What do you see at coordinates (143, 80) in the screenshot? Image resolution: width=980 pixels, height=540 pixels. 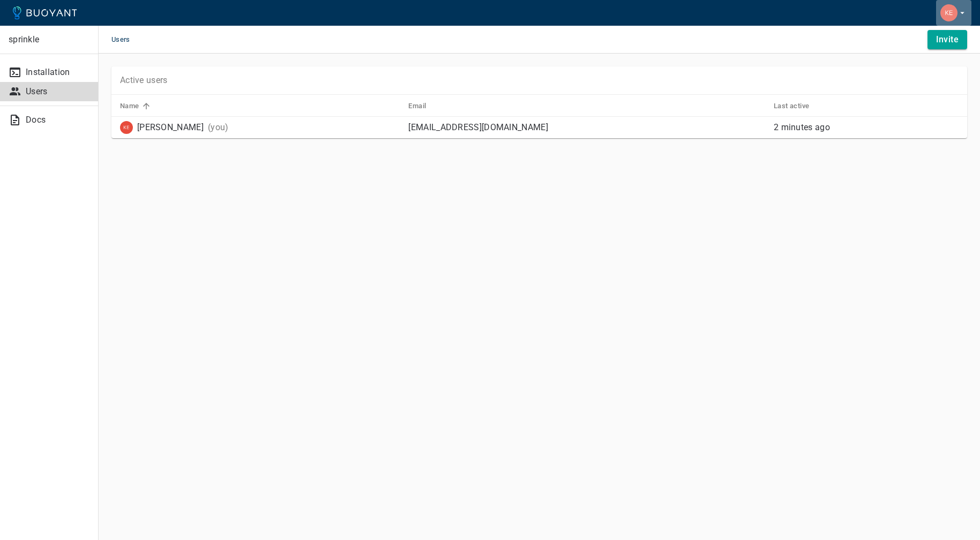 I see `p: Active users` at bounding box center [143, 80].